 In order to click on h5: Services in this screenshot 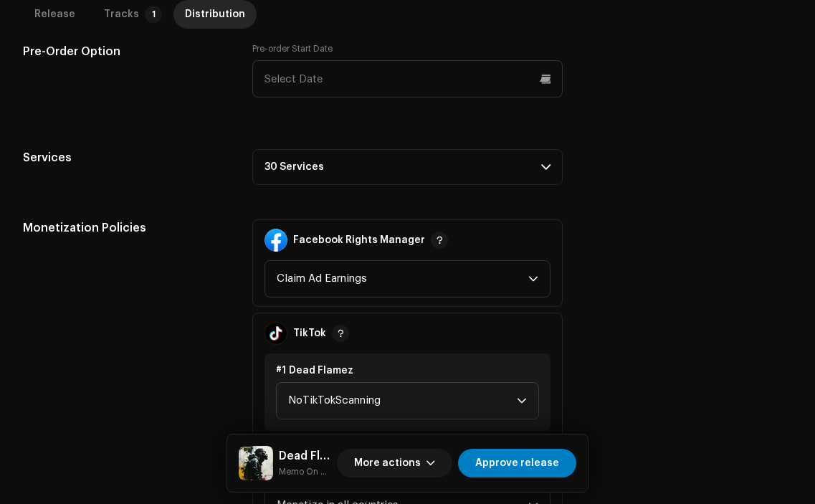, I will do `click(126, 158)`.